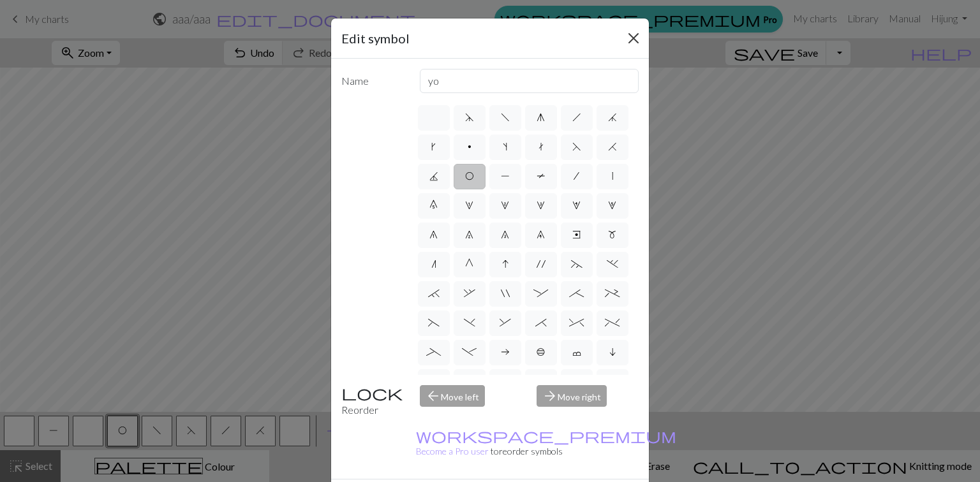 The height and width of the screenshot is (482, 980). I want to click on span: H, so click(613, 147).